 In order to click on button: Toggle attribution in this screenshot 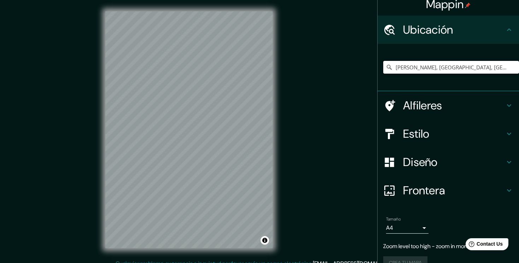, I will do `click(265, 240)`.